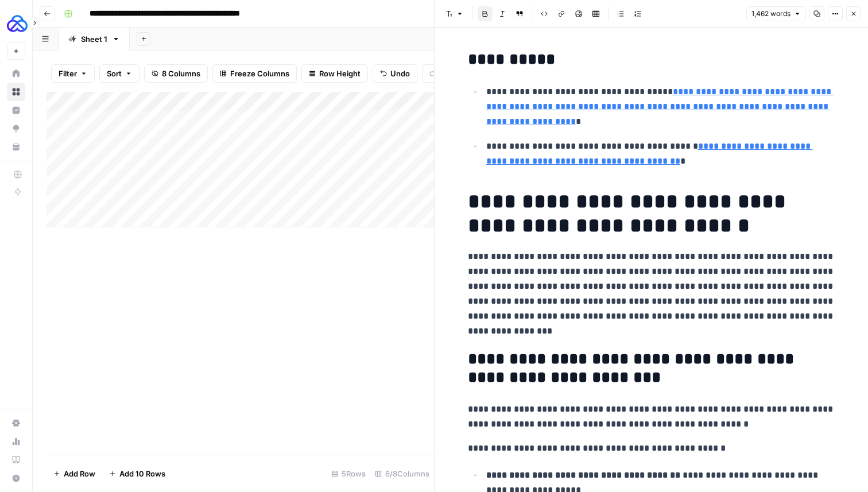  I want to click on div: 5 Rows, so click(348, 474).